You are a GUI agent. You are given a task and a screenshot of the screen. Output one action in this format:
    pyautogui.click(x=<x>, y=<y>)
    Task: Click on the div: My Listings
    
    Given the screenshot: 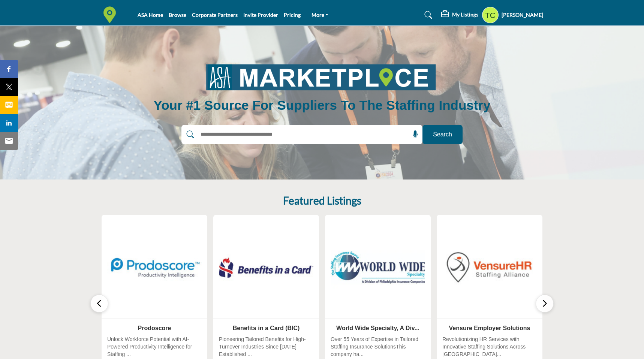 What is the action you would take?
    pyautogui.click(x=460, y=15)
    